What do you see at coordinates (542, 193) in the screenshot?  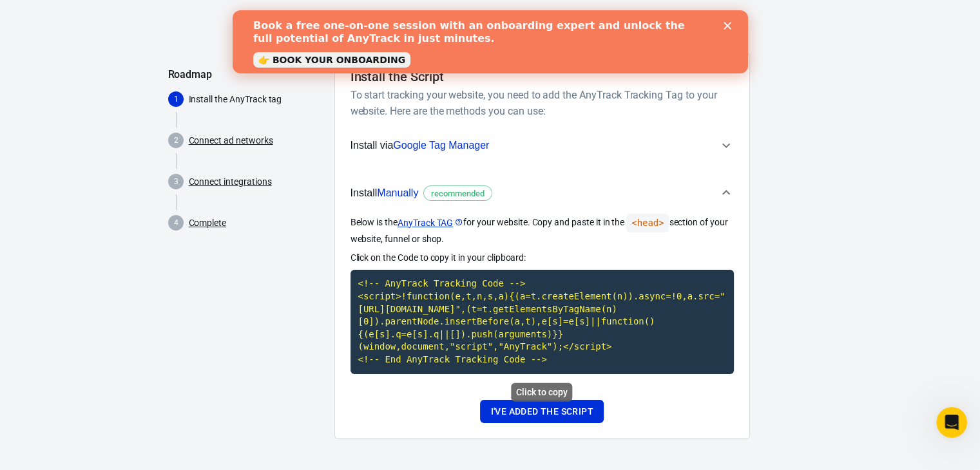 I see `button: InstallManuallyrecommended` at bounding box center [542, 193].